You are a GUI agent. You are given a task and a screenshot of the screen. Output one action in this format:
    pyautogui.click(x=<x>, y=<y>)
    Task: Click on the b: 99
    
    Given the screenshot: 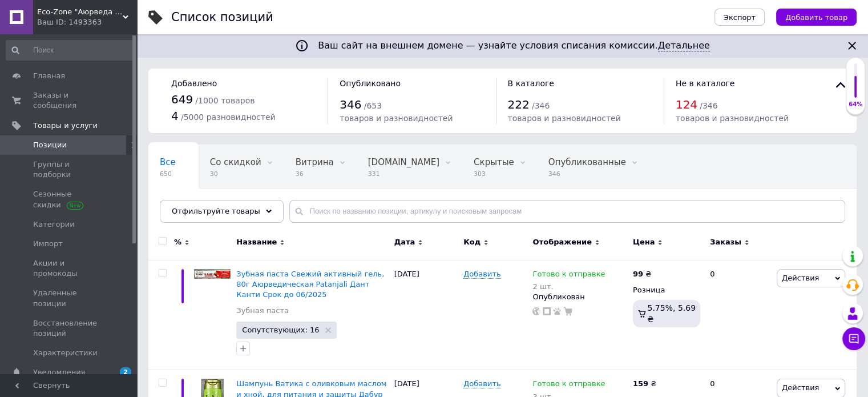 What is the action you would take?
    pyautogui.click(x=638, y=274)
    